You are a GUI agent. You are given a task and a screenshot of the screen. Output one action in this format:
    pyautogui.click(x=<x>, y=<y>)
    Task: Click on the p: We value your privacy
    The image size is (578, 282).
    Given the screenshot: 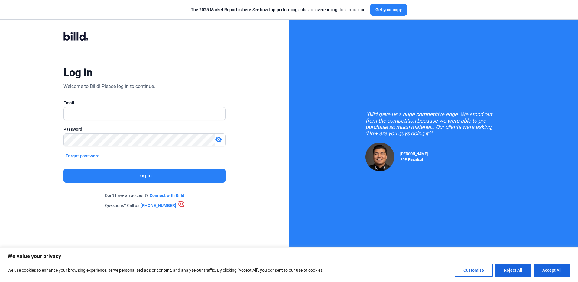 What is the action you would take?
    pyautogui.click(x=289, y=256)
    